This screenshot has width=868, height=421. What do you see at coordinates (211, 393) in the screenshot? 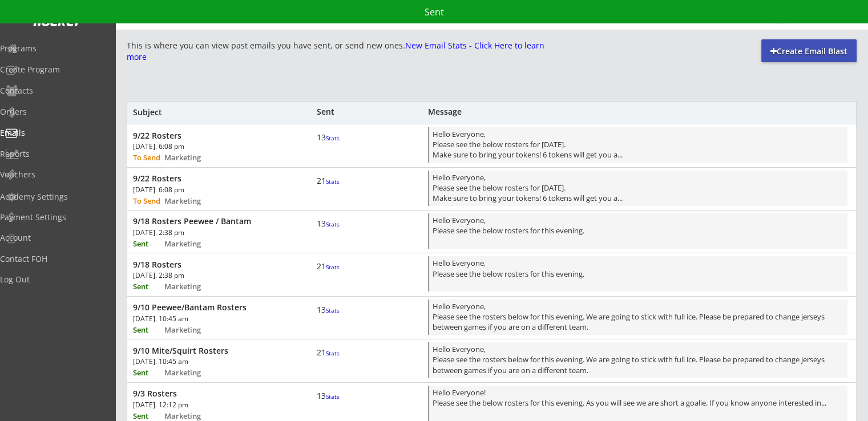
I see `div: 9/3 Rosters` at bounding box center [211, 393].